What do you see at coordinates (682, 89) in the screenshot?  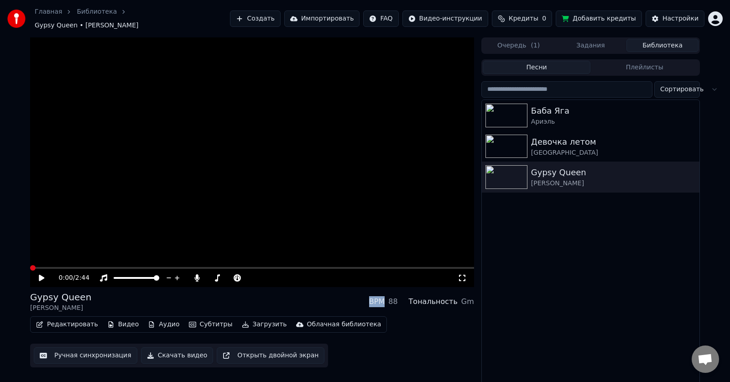 I see `span: Сортировать` at bounding box center [682, 89].